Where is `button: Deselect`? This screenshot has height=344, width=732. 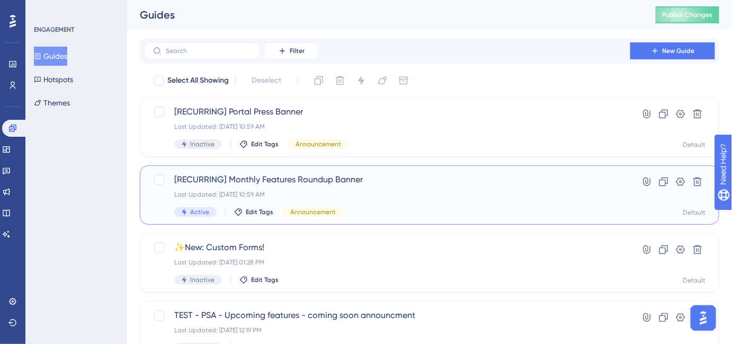 button: Deselect is located at coordinates (266, 80).